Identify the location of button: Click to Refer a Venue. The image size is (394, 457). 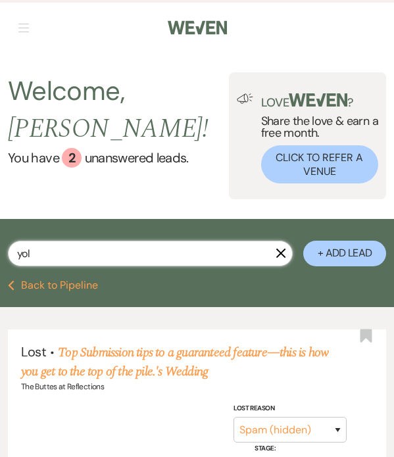
(320, 164).